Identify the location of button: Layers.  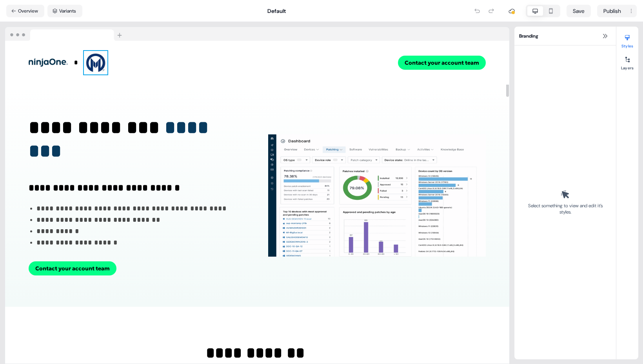
(627, 62).